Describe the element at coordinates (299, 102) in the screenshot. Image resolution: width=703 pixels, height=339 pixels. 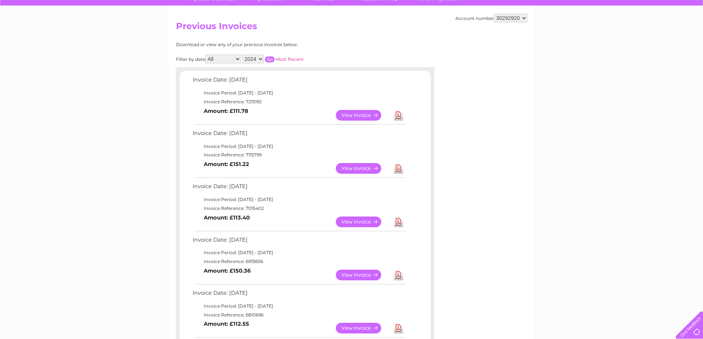
I see `td: Invoice Reference: 7215192` at that location.